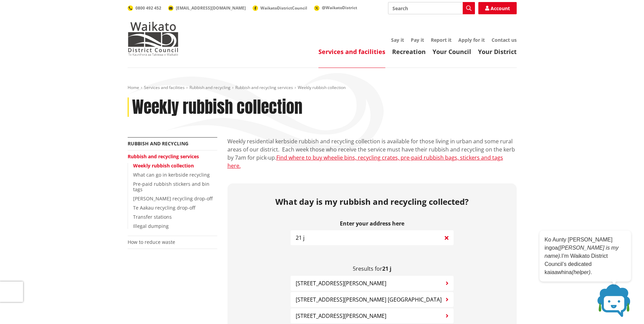 Image resolution: width=644 pixels, height=324 pixels. What do you see at coordinates (372, 268) in the screenshot?
I see `p: results for` at bounding box center [372, 268].